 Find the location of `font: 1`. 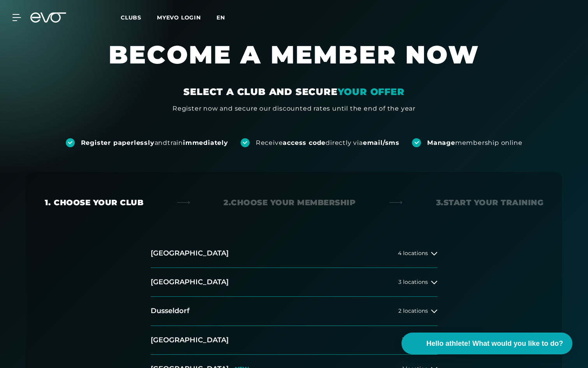

font: 1 is located at coordinates (403, 339).